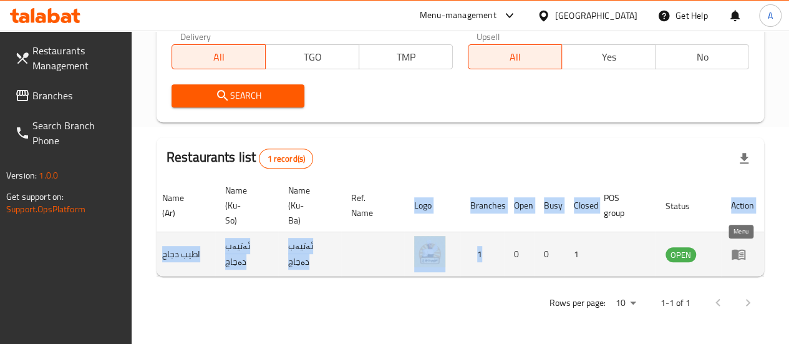 The image size is (789, 344). I want to click on span: A, so click(771, 16).